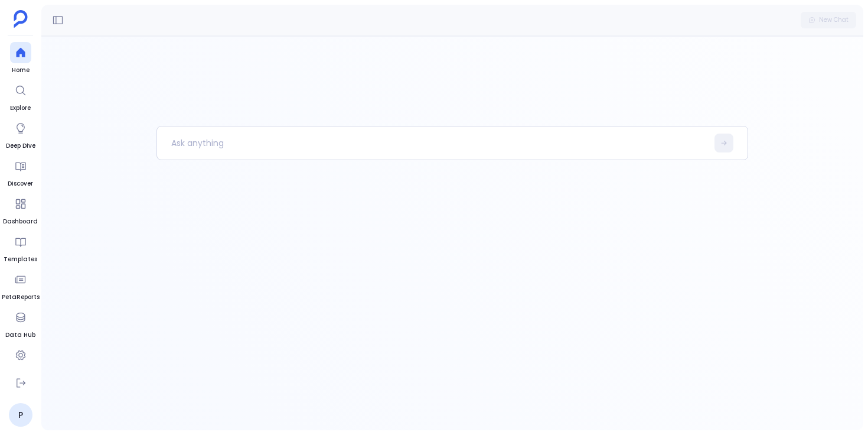  Describe the element at coordinates (21, 286) in the screenshot. I see `a: PetaReports` at that location.